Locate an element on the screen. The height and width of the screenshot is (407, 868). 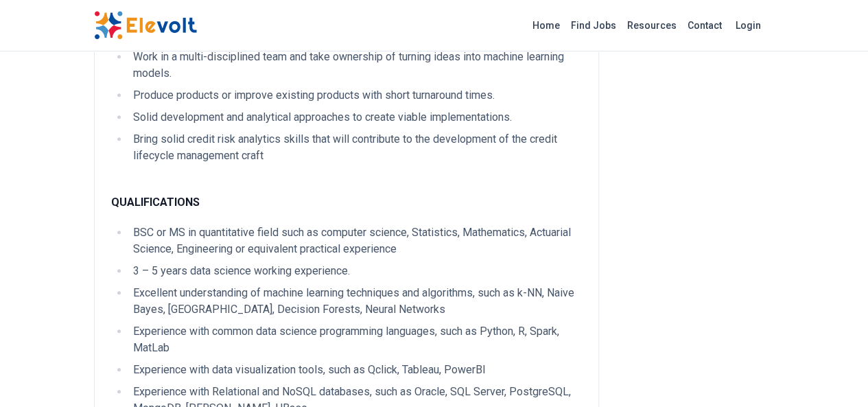
li: 3 – 5 years data science working experience. is located at coordinates (355, 271).